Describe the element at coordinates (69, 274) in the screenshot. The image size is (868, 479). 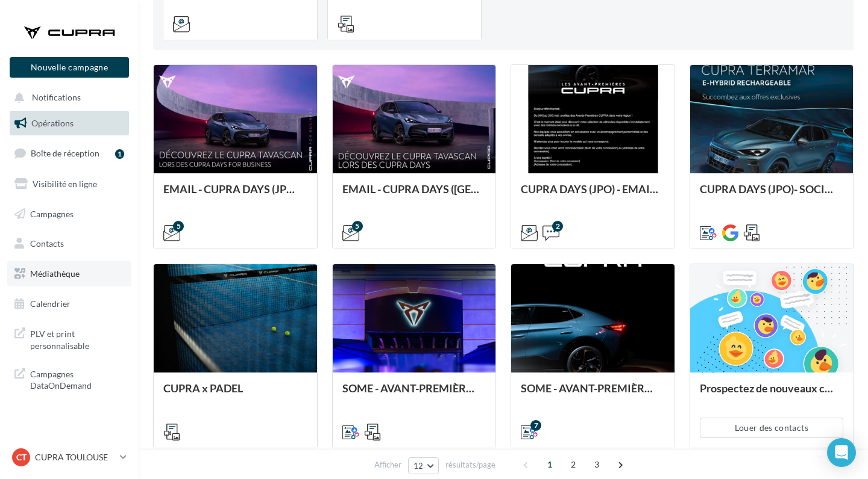
I see `a: Médiathèque` at that location.